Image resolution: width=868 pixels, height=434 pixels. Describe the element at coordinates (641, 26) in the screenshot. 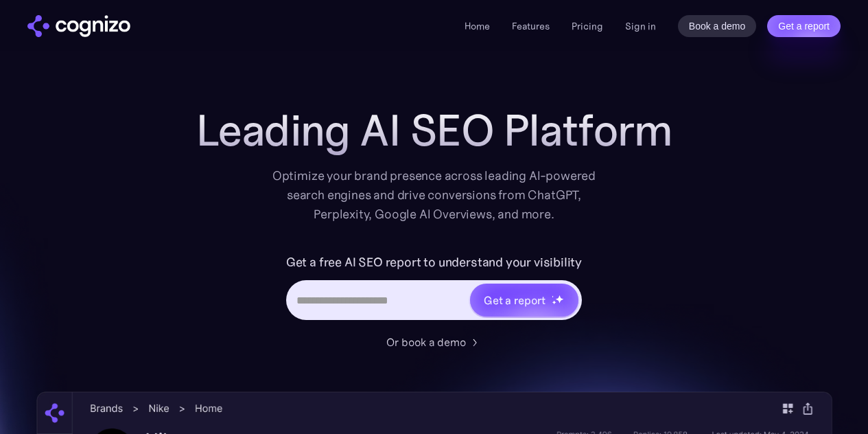

I see `a: Sign in` at that location.